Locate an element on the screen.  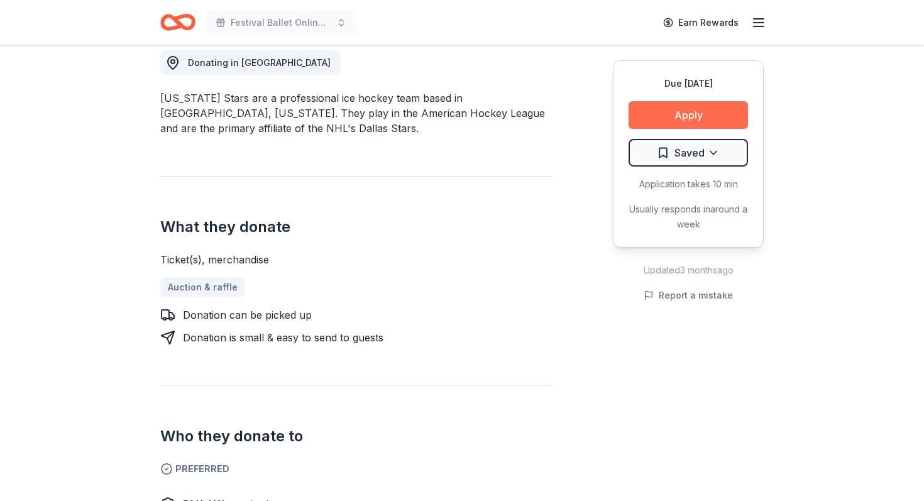
div: Donation is small & easy to send to guests is located at coordinates (283, 338).